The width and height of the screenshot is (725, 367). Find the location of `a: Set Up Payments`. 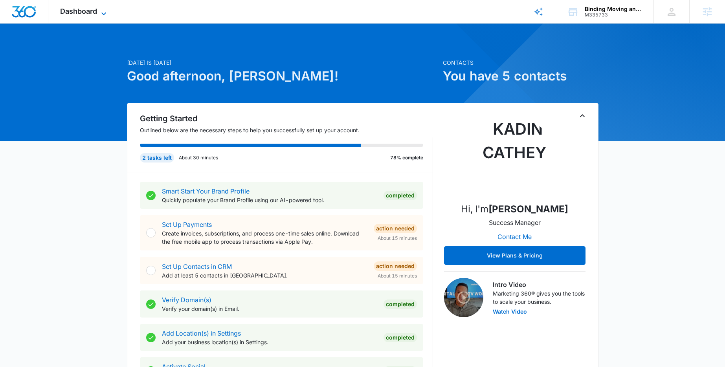

a: Set Up Payments is located at coordinates (187, 225).